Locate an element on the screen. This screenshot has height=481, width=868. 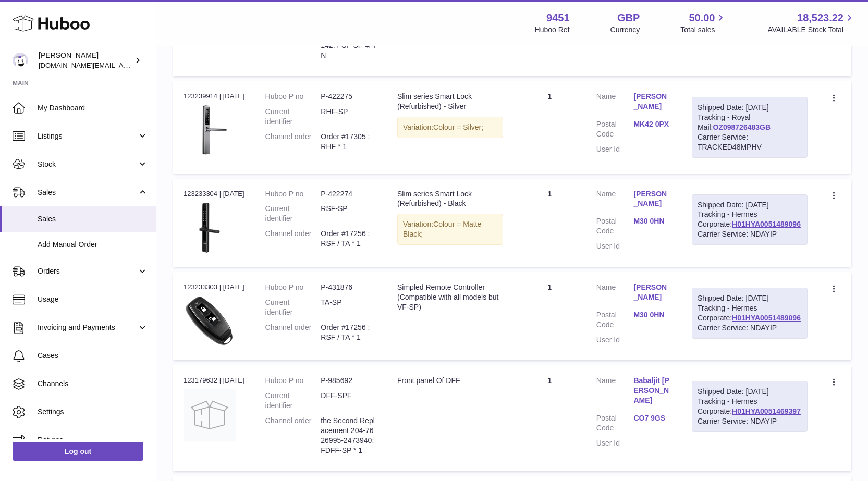
a: 18,523.22 AVAILABLE Stock Total is located at coordinates (812, 23).